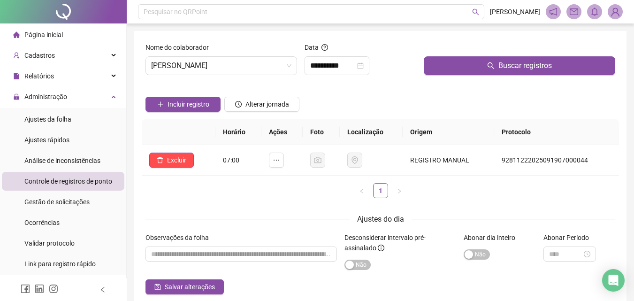 Image resolution: width=634 pixels, height=301 pixels. Describe the element at coordinates (613, 280) in the screenshot. I see `div: Open Intercom Messenger` at that location.